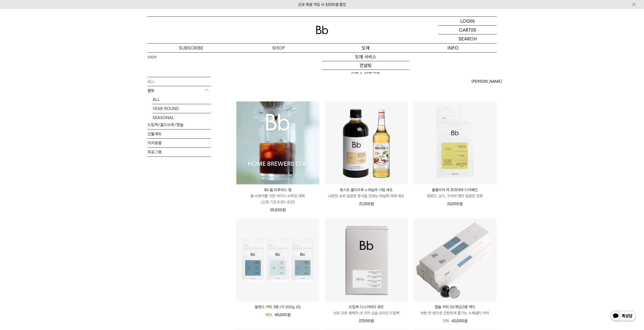 This screenshot has height=330, width=644. I want to click on a: Bb 홈 브루어스 컵, so click(278, 143).